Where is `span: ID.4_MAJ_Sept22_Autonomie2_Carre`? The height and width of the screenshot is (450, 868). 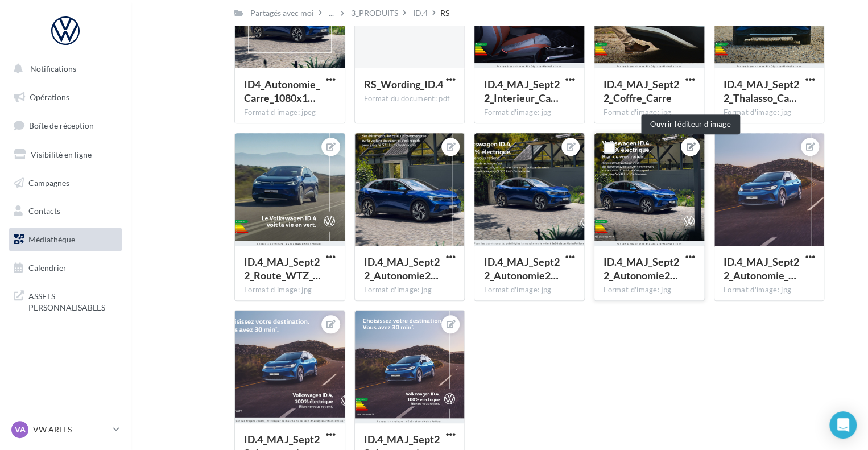 span: ID.4_MAJ_Sept22_Autonomie2_Carre is located at coordinates (641, 269).